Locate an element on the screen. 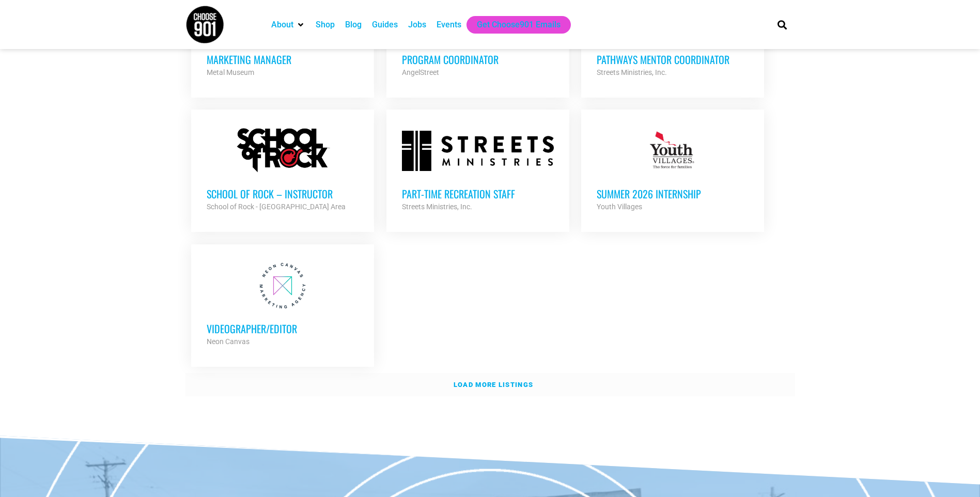 This screenshot has width=980, height=497. strong: Youth Villages is located at coordinates (619, 207).